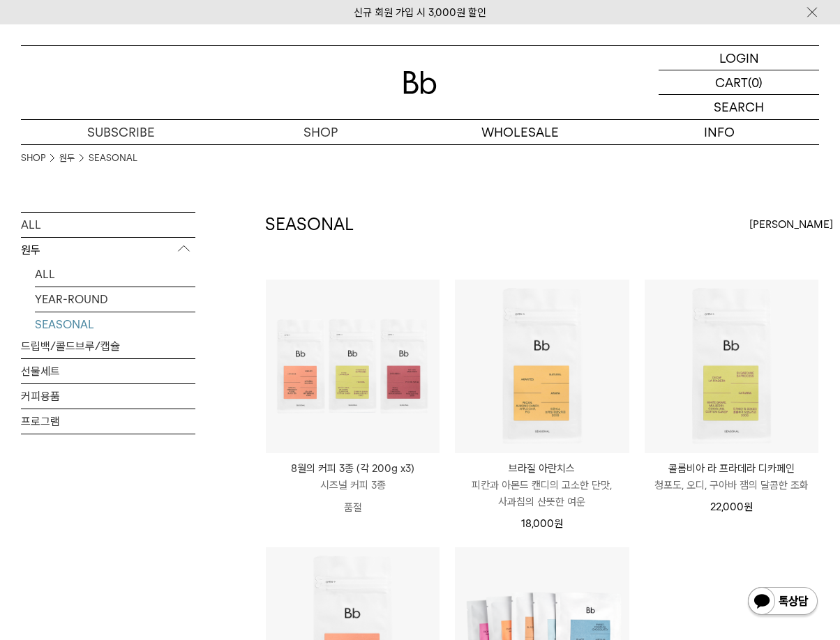 This screenshot has height=640, width=840. I want to click on p: 시즈널 커피 3종, so click(352, 485).